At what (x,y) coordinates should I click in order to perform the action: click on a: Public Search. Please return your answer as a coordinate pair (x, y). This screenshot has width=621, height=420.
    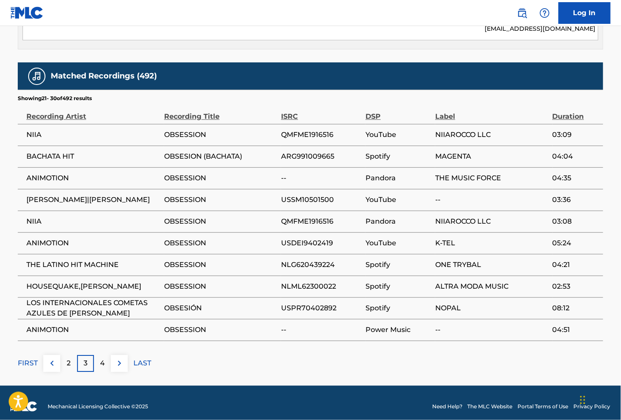
    Looking at the image, I should click on (522, 13).